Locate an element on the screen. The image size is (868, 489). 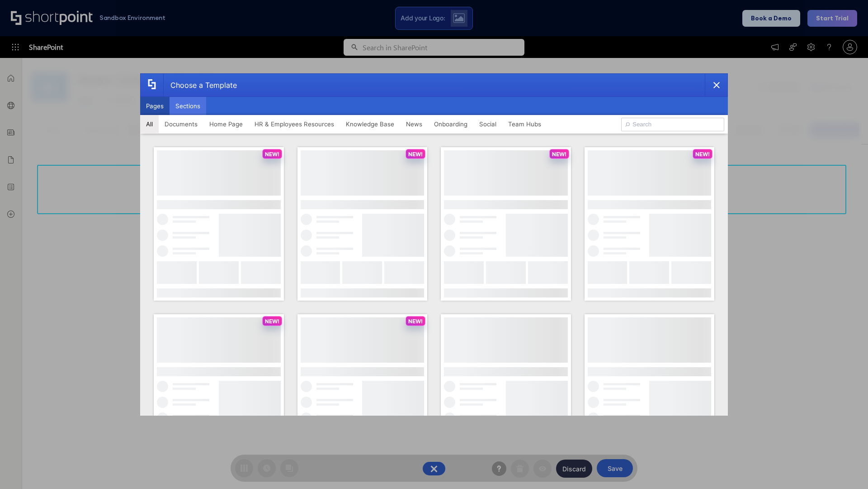
button: Knowledge Base is located at coordinates (370, 124).